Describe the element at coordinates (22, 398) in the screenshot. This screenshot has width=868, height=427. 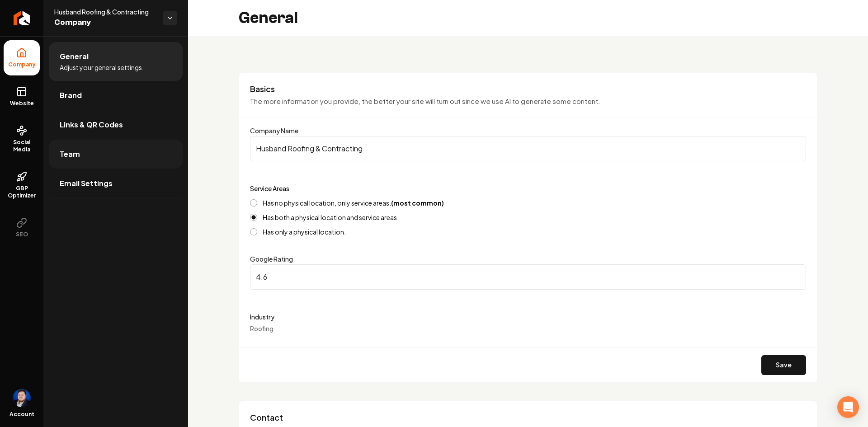
I see `img: Junior Husband` at that location.